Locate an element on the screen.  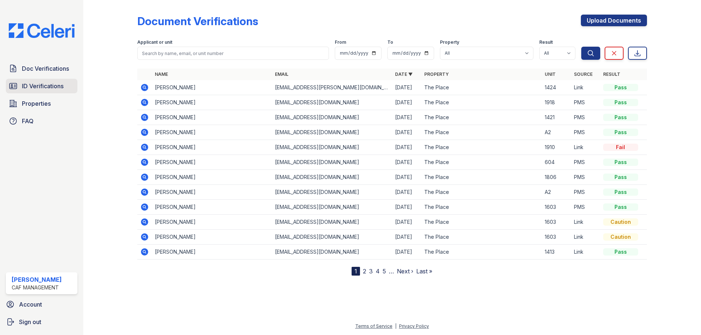
a: Result is located at coordinates (611, 74).